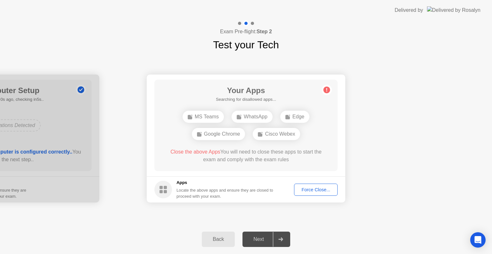  Describe the element at coordinates (252, 117) in the screenshot. I see `div: WhatsApp` at that location.